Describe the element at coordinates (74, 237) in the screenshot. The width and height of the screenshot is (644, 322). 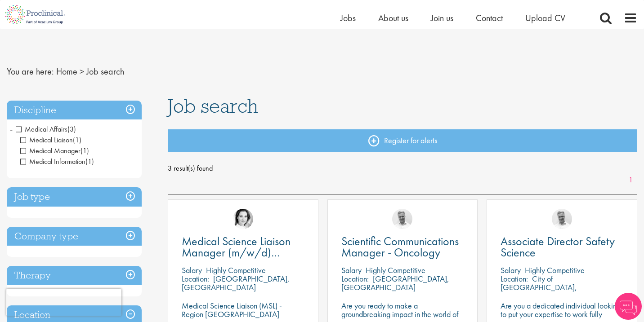
I see `h3: Company type` at that location.